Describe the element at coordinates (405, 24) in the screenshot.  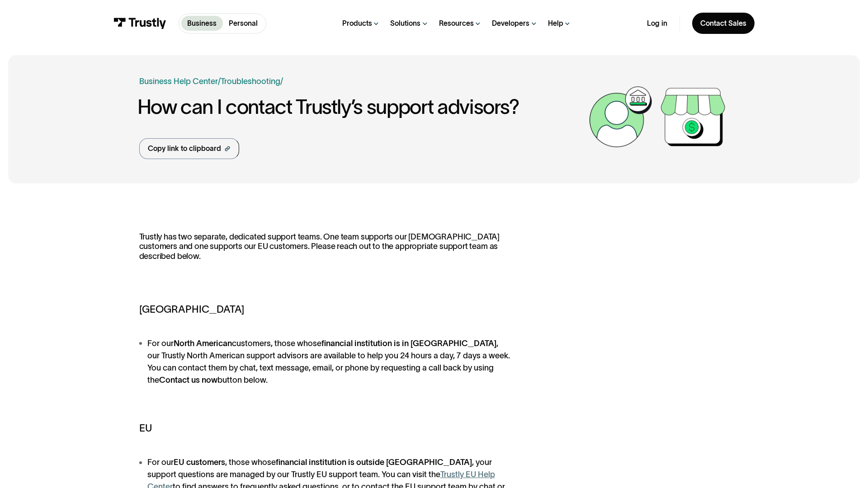
I see `div: Solutions` at that location.